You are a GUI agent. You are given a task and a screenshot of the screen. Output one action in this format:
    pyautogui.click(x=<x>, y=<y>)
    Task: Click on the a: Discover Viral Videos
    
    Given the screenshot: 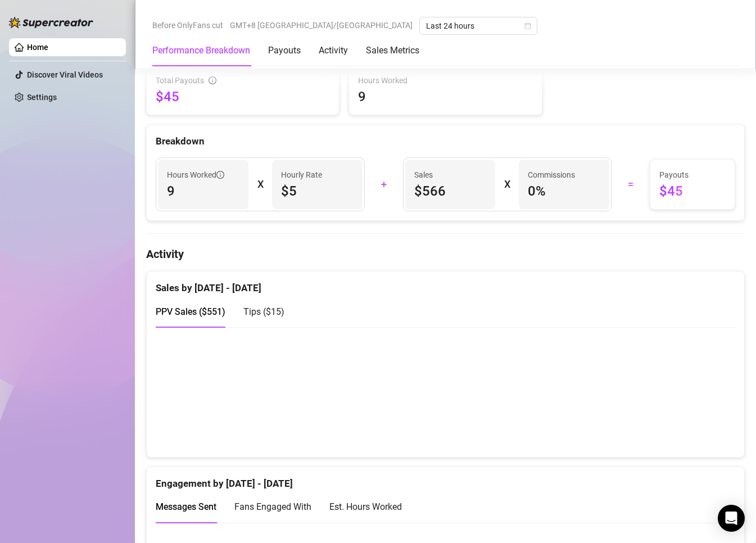 What is the action you would take?
    pyautogui.click(x=65, y=75)
    